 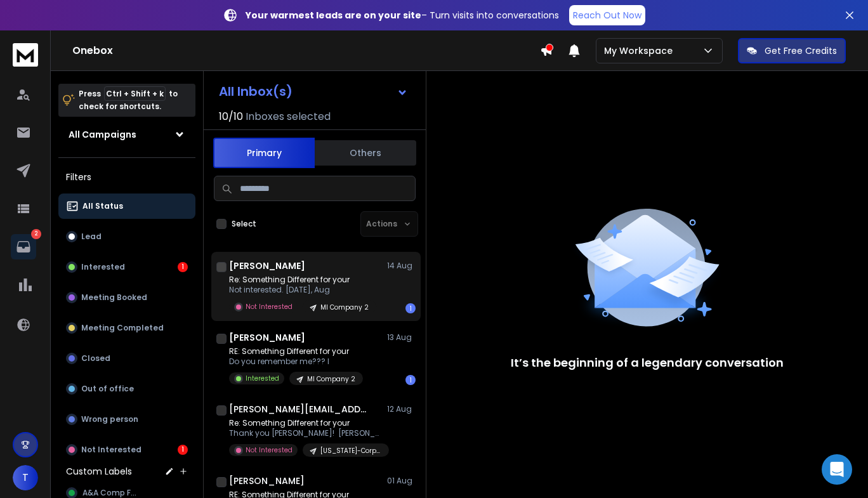 What do you see at coordinates (127, 237) in the screenshot?
I see `button: Lead` at bounding box center [127, 237].